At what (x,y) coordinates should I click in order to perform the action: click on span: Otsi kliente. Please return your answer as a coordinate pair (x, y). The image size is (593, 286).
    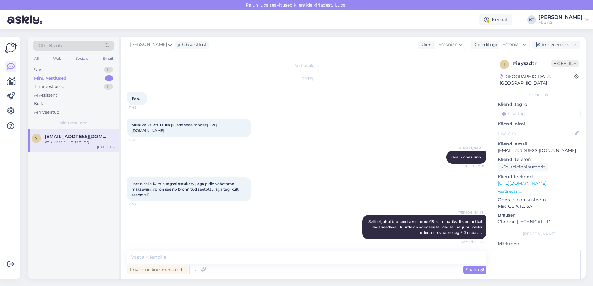
    Looking at the image, I should click on (51, 46).